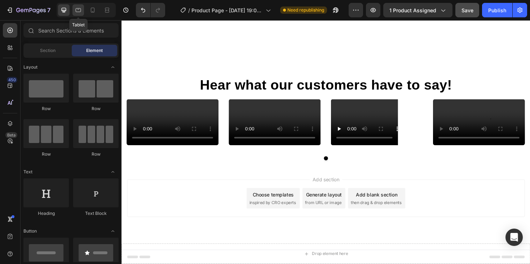 This screenshot has width=530, height=264. I want to click on button: 7, so click(28, 10).